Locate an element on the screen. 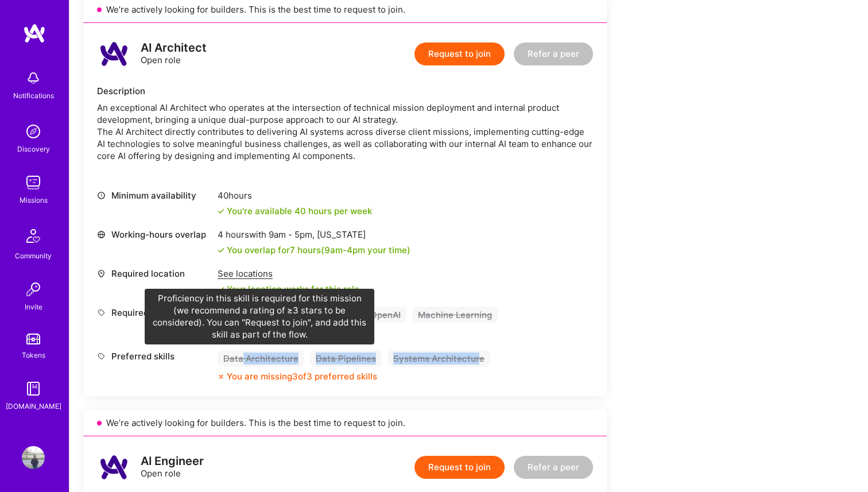 This screenshot has height=492, width=868. div: Artificial Intelligence (AI) is located at coordinates (275, 315).